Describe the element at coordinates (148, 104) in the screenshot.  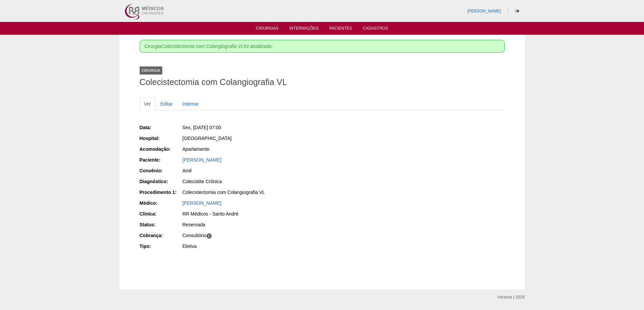
I see `a: Ver` at that location.